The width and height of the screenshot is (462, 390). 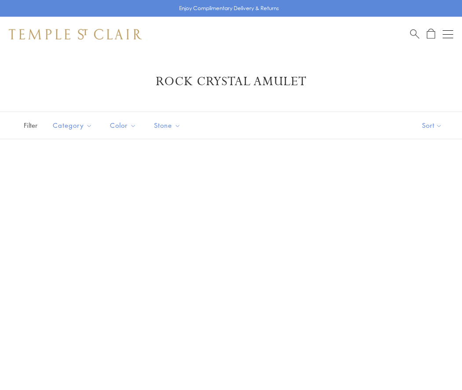 I want to click on button: Open navigation, so click(x=448, y=34).